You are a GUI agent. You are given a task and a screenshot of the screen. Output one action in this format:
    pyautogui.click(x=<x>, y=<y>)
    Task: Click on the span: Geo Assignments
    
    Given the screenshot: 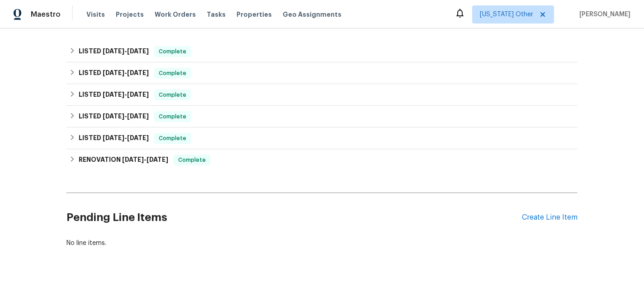 What is the action you would take?
    pyautogui.click(x=312, y=15)
    